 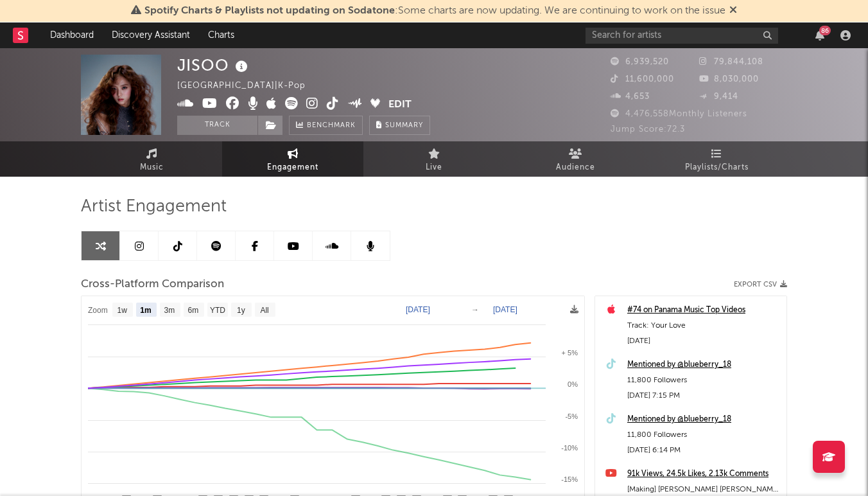 What do you see at coordinates (145, 310) in the screenshot?
I see `text: 1m` at bounding box center [145, 310].